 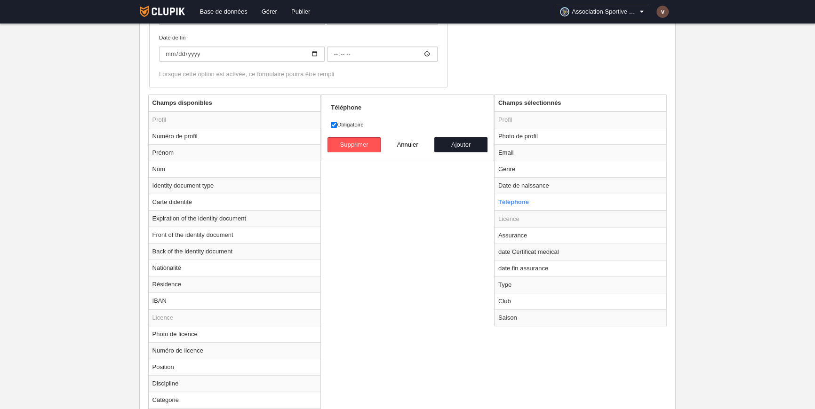 I want to click on label: Date de fin, so click(x=298, y=48).